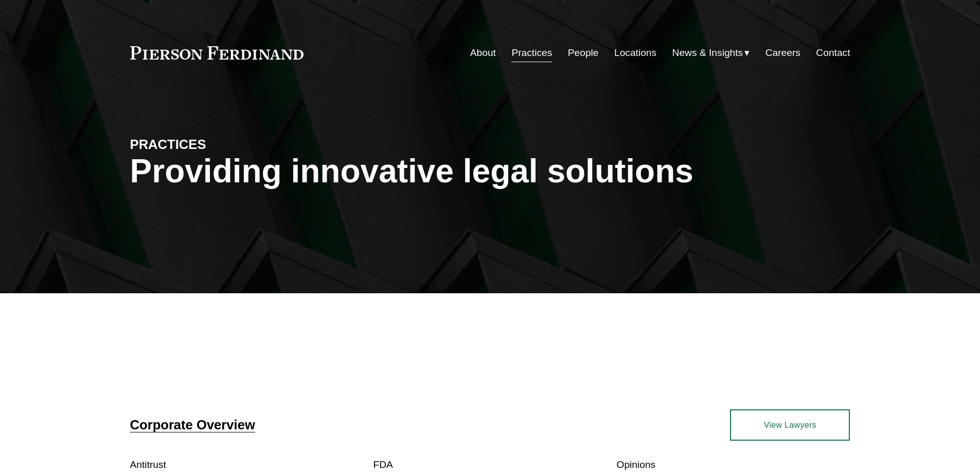  I want to click on a: Opinions, so click(635, 464).